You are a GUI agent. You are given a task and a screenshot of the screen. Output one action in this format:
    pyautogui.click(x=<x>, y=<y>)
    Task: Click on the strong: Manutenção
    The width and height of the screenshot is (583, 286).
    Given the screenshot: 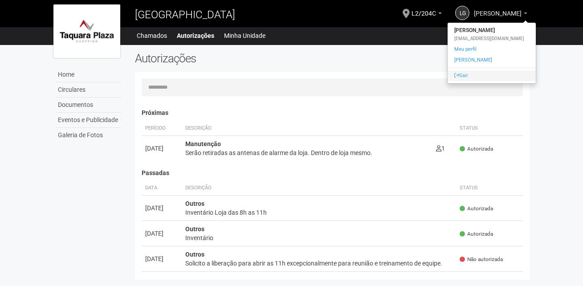 What is the action you would take?
    pyautogui.click(x=203, y=144)
    